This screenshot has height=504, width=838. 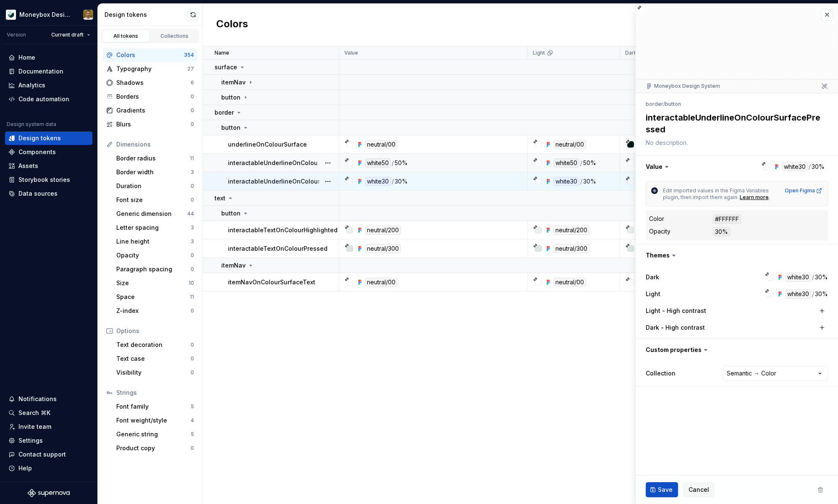 What do you see at coordinates (192, 435) in the screenshot?
I see `div: 5` at bounding box center [192, 435].